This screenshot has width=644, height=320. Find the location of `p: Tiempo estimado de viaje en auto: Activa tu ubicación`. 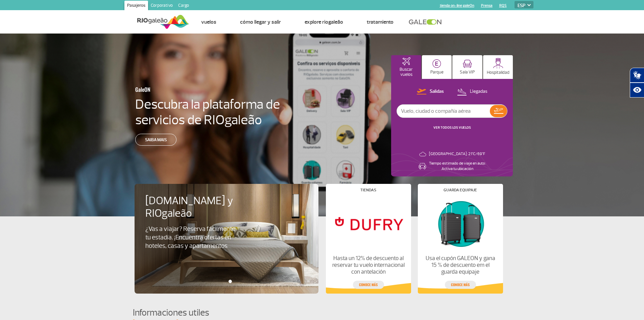

p: Tiempo estimado de viaje en auto: Activa tu ubicación is located at coordinates (458, 166).